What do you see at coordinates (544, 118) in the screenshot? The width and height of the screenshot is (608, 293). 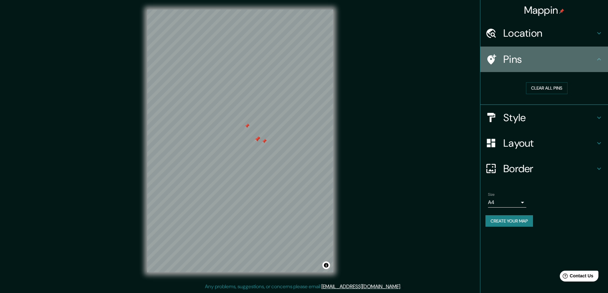 I see `div: Style` at bounding box center [544, 118].